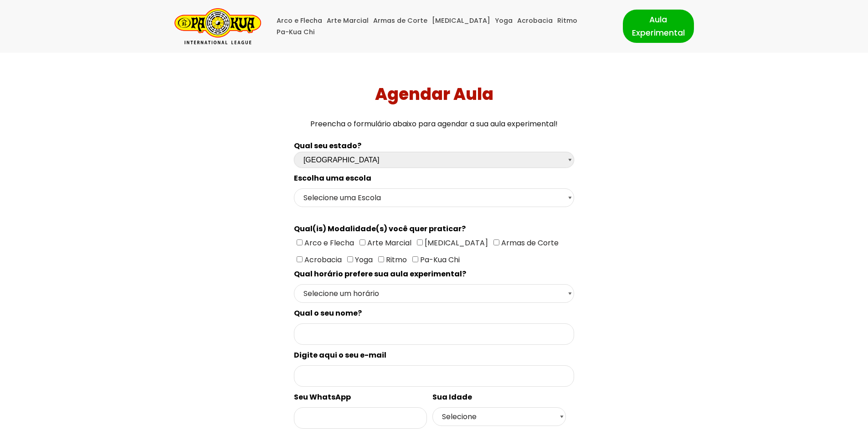 Image resolution: width=868 pixels, height=431 pixels. I want to click on a: Yoga, so click(504, 21).